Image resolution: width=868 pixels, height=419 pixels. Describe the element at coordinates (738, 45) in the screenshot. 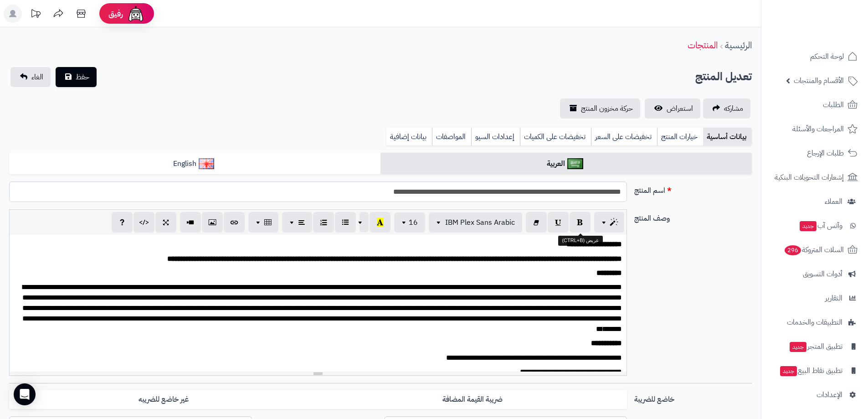

I see `a: الرئيسية` at that location.